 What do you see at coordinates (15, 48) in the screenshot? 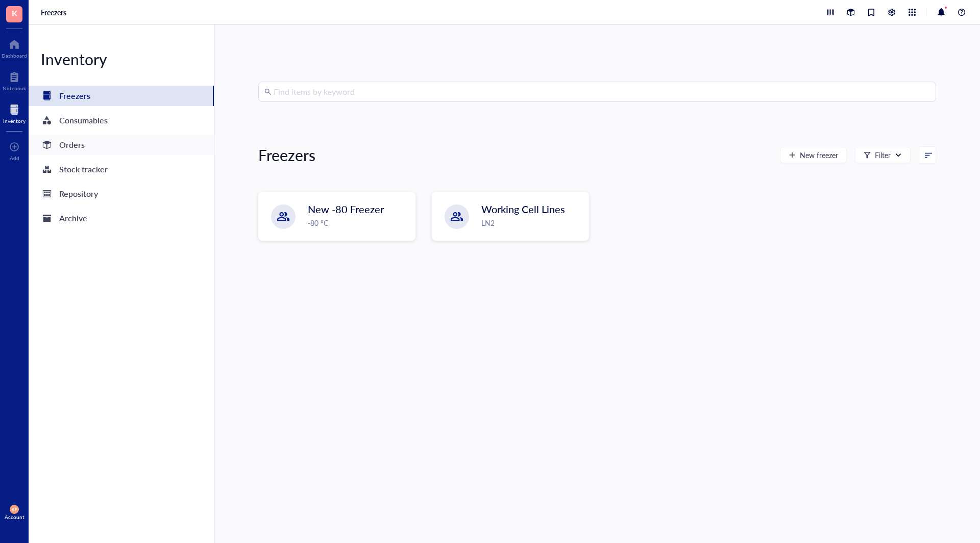
I see `a: Dashboard` at bounding box center [15, 48].